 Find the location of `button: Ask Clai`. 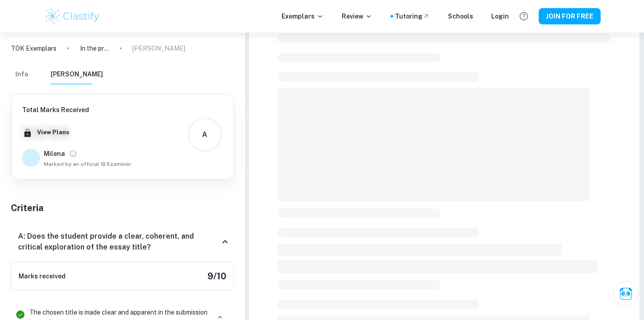

button: Ask Clai is located at coordinates (626, 294).